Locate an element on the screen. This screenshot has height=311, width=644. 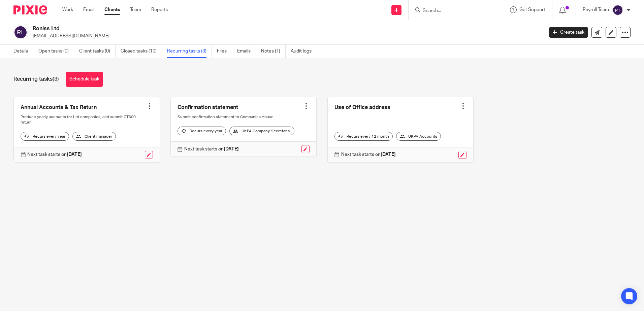
p: Payroll Team is located at coordinates (596, 10).